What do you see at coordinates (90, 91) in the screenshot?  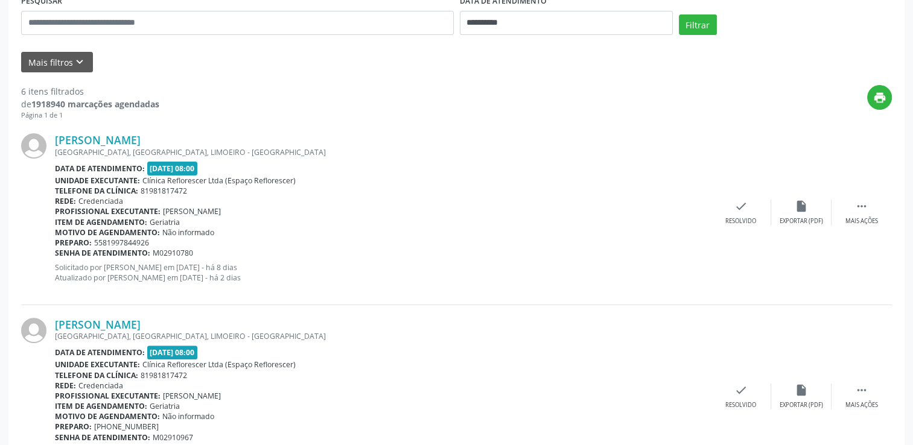 I see `div: 6 itens filtrados` at bounding box center [90, 91].